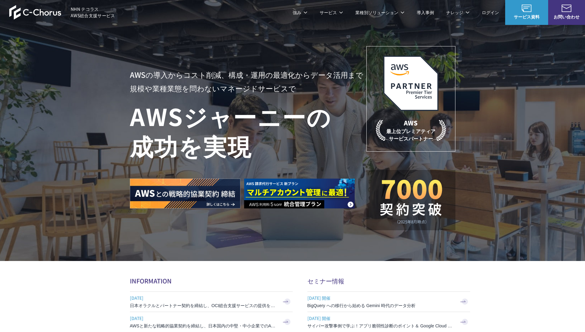 The width and height of the screenshot is (585, 332). What do you see at coordinates (380, 12) in the screenshot?
I see `p: 業種別ソリューション` at bounding box center [380, 12].